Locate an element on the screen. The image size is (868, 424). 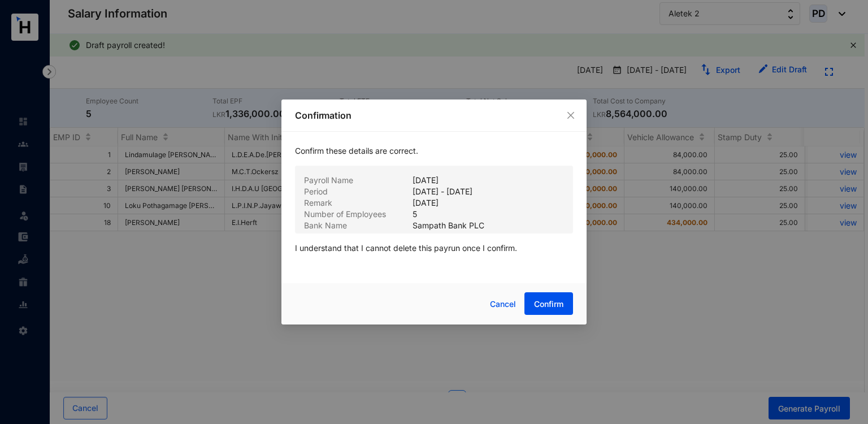
p: Confirm these details are correct. is located at coordinates (434, 155).